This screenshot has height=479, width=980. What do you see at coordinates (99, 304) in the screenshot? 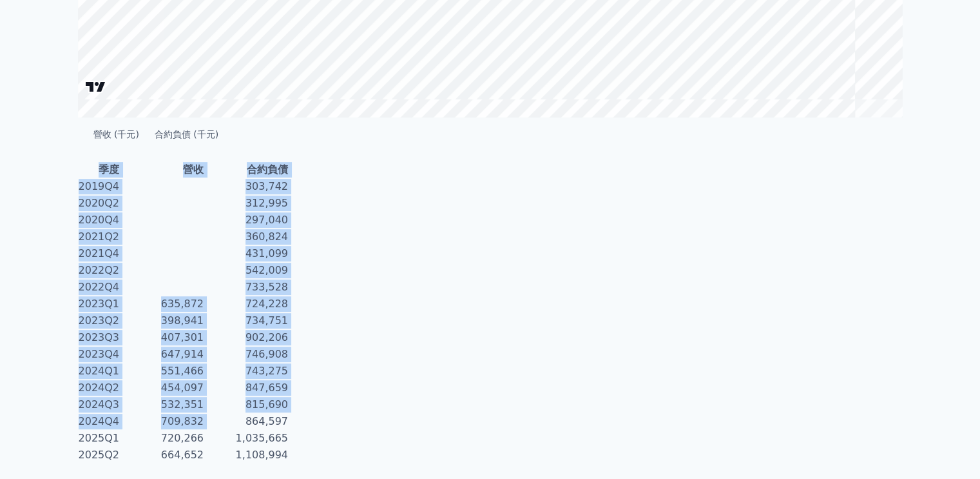
I see `td: 2023Q1` at bounding box center [99, 304].